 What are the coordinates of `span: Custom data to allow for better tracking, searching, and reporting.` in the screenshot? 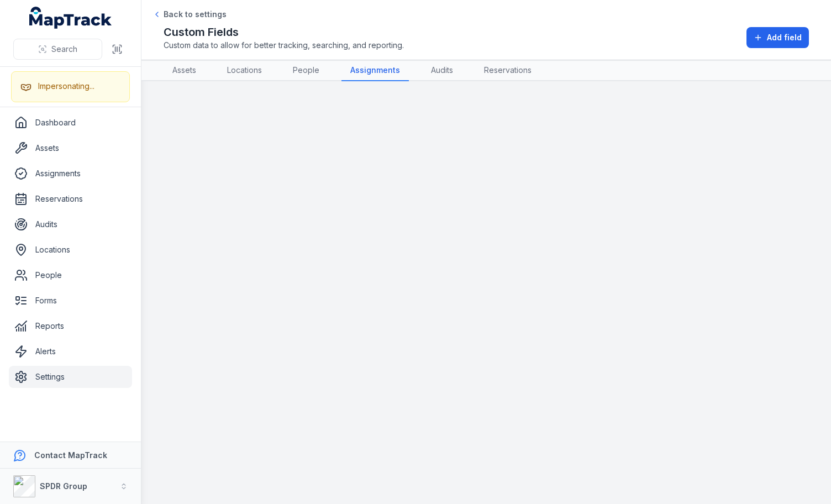 It's located at (283, 46).